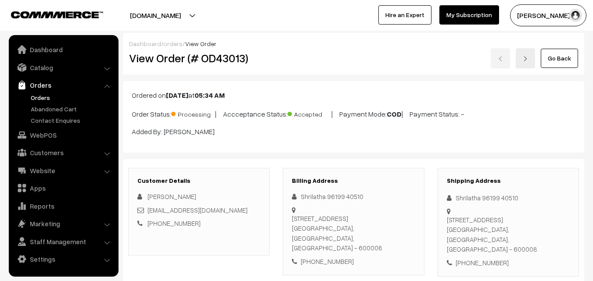  I want to click on a: My Subscription, so click(469, 15).